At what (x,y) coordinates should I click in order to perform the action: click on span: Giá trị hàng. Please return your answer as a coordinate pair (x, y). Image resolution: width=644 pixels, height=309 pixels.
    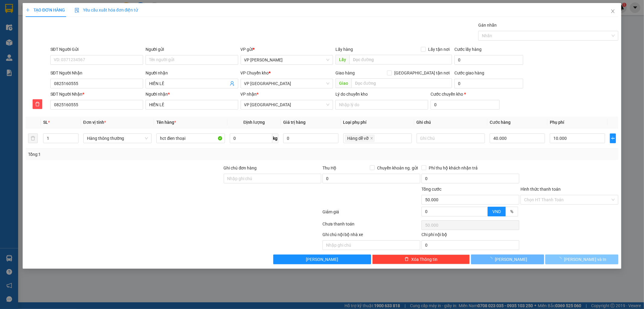
    Looking at the image, I should click on (295, 122).